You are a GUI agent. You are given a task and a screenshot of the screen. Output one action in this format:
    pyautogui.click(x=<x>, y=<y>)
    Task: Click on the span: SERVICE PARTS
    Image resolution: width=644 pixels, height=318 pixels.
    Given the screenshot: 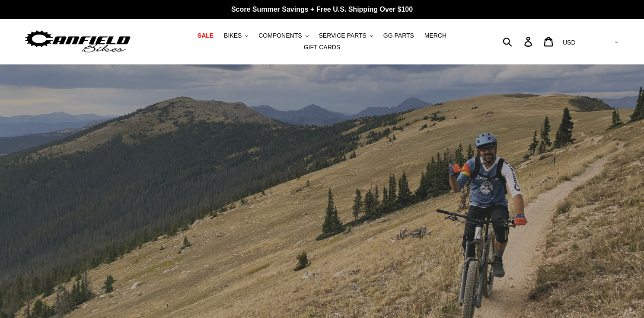 What is the action you would take?
    pyautogui.click(x=342, y=36)
    